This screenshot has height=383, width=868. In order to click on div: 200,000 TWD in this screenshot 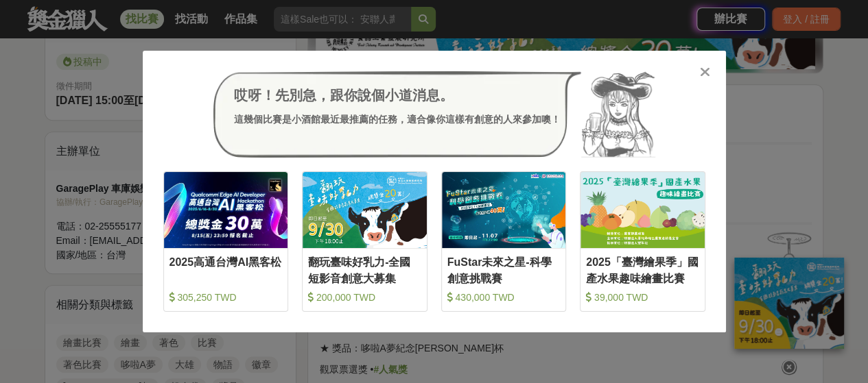, I will do `click(364, 298)`.